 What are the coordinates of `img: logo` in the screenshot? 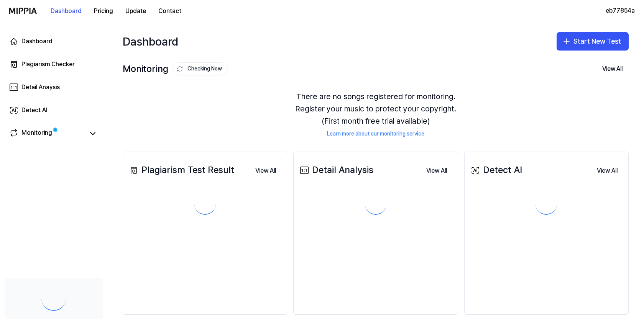 It's located at (23, 11).